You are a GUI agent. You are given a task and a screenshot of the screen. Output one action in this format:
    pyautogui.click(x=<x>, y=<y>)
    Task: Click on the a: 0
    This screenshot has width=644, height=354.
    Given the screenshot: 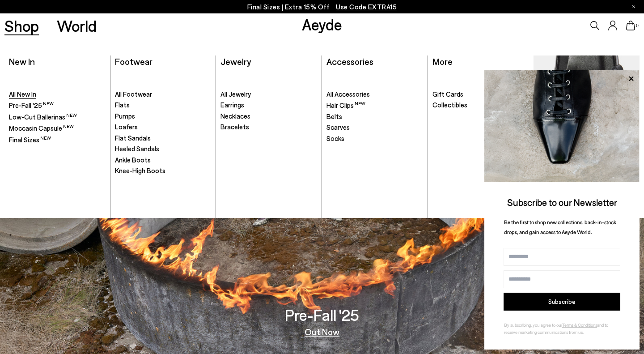 What is the action you would take?
    pyautogui.click(x=630, y=26)
    